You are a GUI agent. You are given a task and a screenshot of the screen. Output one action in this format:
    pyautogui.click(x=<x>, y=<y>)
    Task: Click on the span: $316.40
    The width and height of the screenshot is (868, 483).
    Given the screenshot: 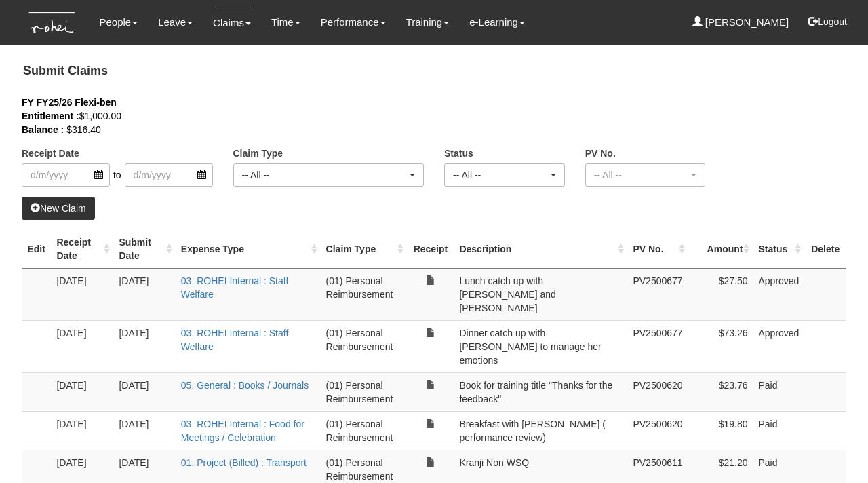 What is the action you would take?
    pyautogui.click(x=84, y=130)
    